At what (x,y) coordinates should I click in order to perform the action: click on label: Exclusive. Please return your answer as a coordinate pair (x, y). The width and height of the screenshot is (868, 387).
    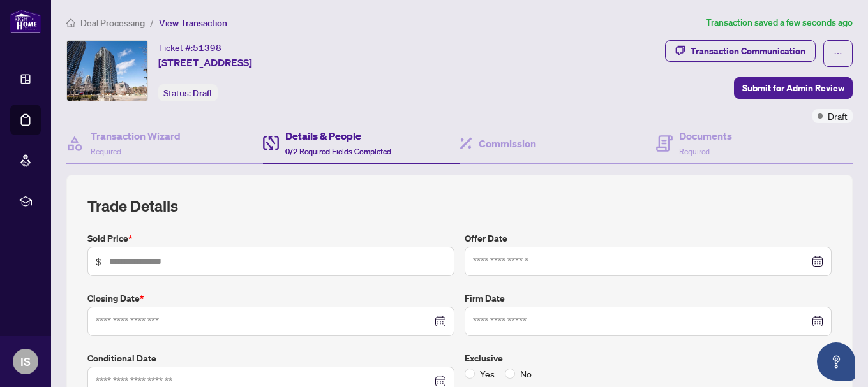
    Looking at the image, I should click on (648, 358).